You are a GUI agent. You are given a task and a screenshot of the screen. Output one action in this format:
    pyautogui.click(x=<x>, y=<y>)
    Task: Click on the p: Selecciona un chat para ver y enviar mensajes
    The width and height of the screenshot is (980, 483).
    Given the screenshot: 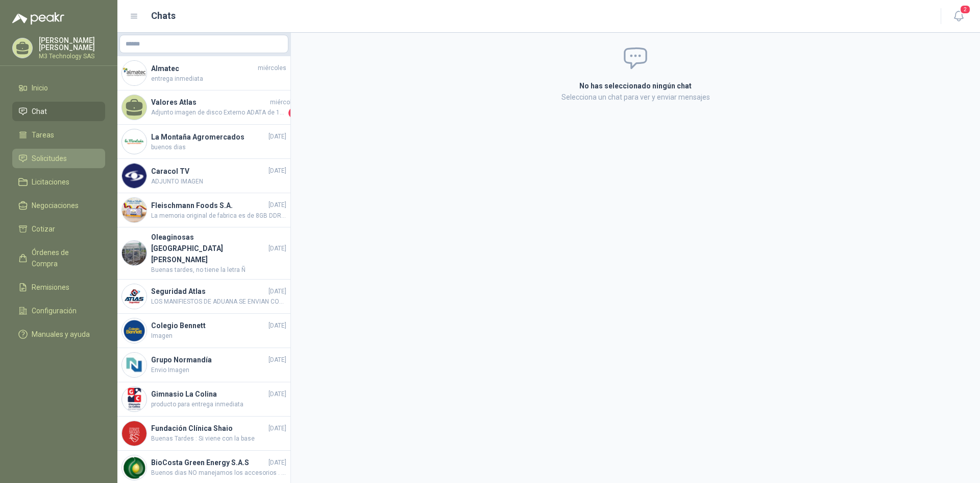 What is the action you would take?
    pyautogui.click(x=636, y=97)
    